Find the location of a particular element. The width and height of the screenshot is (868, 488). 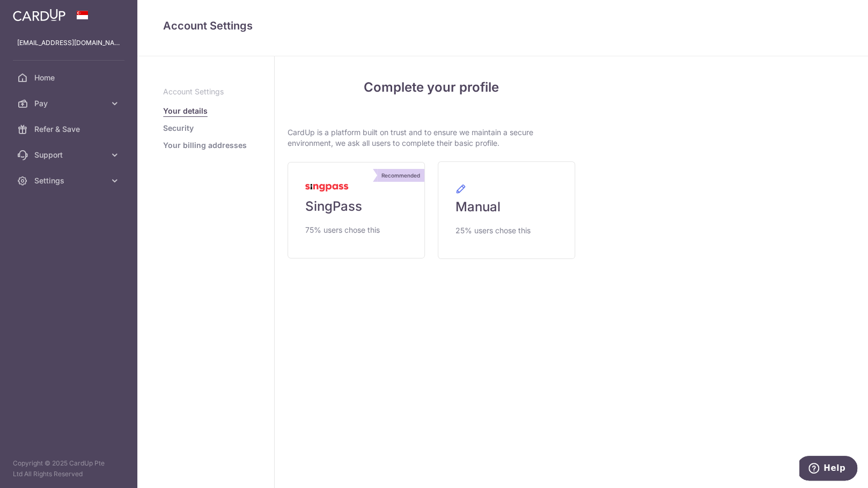

span: Help is located at coordinates (35, 12).